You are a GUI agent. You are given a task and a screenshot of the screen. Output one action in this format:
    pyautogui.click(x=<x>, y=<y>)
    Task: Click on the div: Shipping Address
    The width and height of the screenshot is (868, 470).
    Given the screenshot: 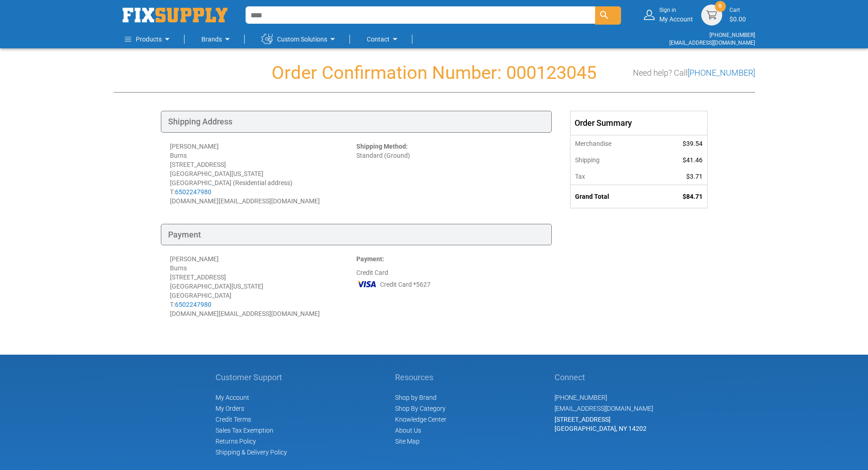 What is the action you would take?
    pyautogui.click(x=356, y=122)
    